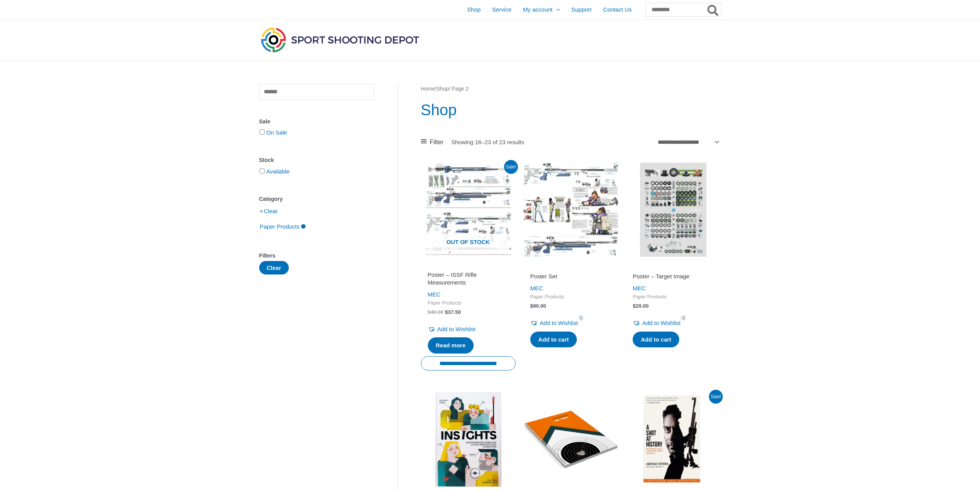 This screenshot has height=490, width=980. I want to click on img: Sport Shooting Depot, so click(340, 40).